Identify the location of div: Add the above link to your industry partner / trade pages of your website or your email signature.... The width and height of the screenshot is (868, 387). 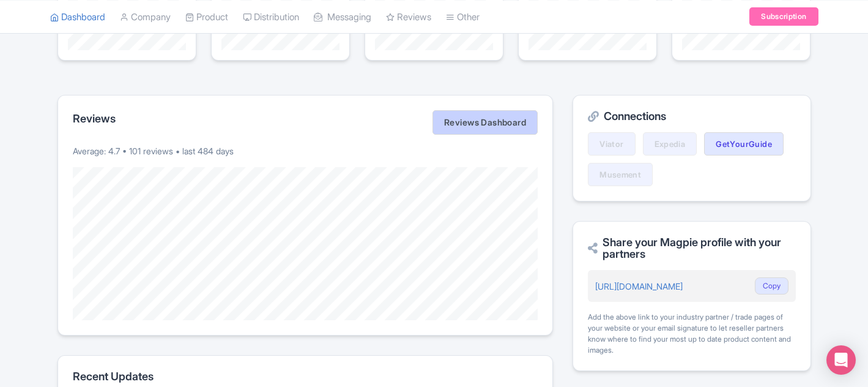
(691, 334).